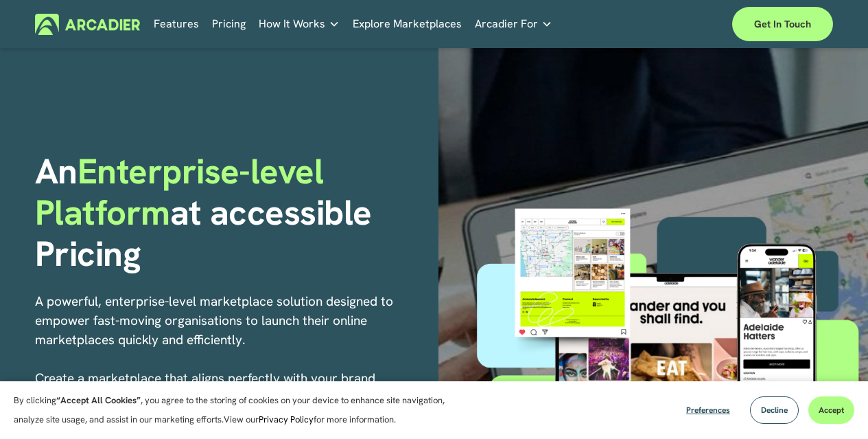 The image size is (868, 439). Describe the element at coordinates (291, 24) in the screenshot. I see `span: How It Works` at that location.